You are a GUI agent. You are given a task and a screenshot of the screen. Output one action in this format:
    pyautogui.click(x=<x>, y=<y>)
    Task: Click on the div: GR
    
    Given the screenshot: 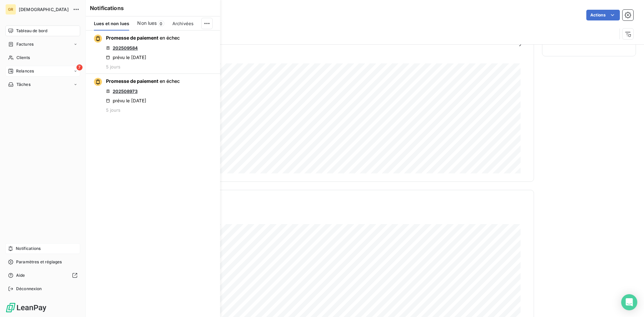 What is the action you would take?
    pyautogui.click(x=11, y=9)
    